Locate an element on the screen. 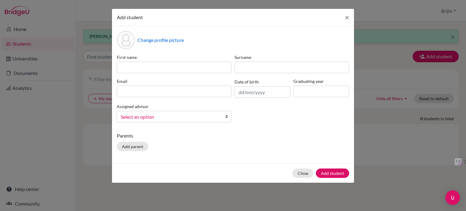 The height and width of the screenshot is (211, 466). span: Select an option is located at coordinates (170, 117).